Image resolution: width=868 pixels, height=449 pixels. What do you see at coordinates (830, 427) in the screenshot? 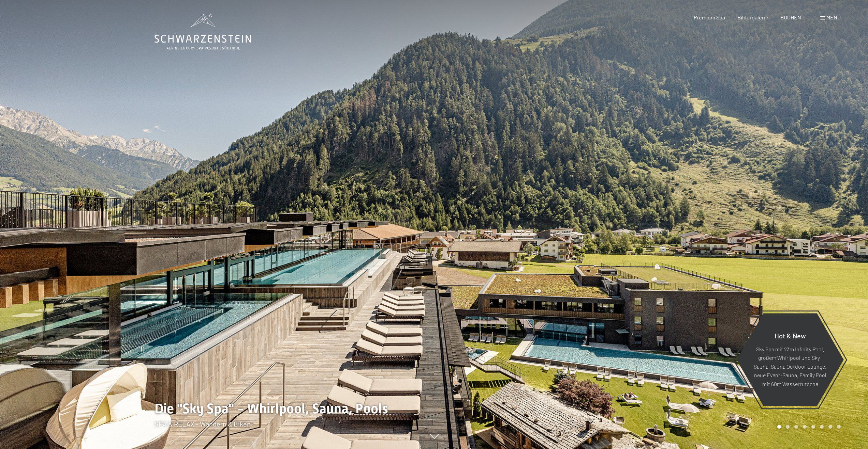
I see `div: Carousel Page 7` at bounding box center [830, 427].